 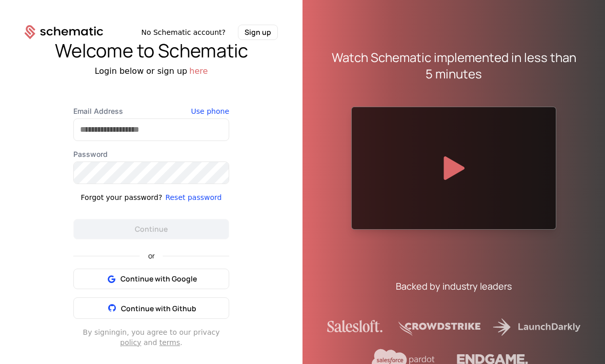 What do you see at coordinates (198, 71) in the screenshot?
I see `button: here` at bounding box center [198, 71].